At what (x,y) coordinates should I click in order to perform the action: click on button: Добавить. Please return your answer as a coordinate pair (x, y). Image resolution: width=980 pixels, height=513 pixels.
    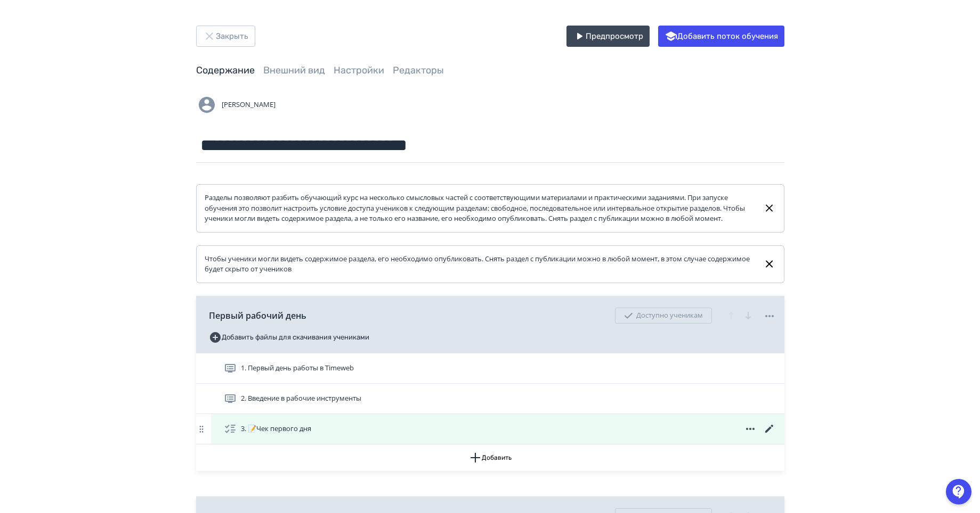
    Looking at the image, I should click on (490, 458).